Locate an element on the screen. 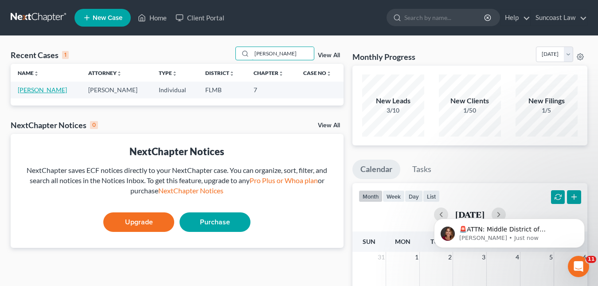 This screenshot has width=598, height=286. div: message notification from Katie, Just now. 🚨ATTN: Middle District of Florida The court has added ... is located at coordinates (89, 33).